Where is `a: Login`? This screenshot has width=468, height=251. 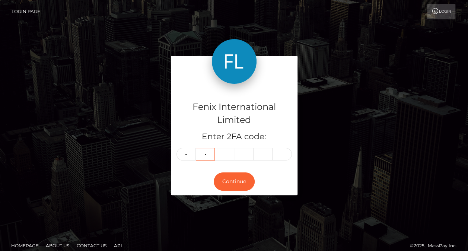
a: Login is located at coordinates (441, 12).